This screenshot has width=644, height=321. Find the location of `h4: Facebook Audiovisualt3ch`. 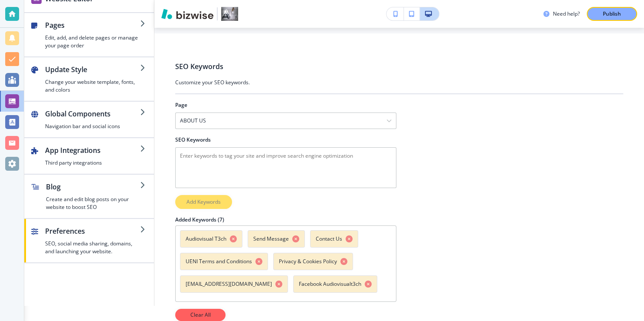

h4: Facebook Audiovisualt3ch is located at coordinates (330, 284).